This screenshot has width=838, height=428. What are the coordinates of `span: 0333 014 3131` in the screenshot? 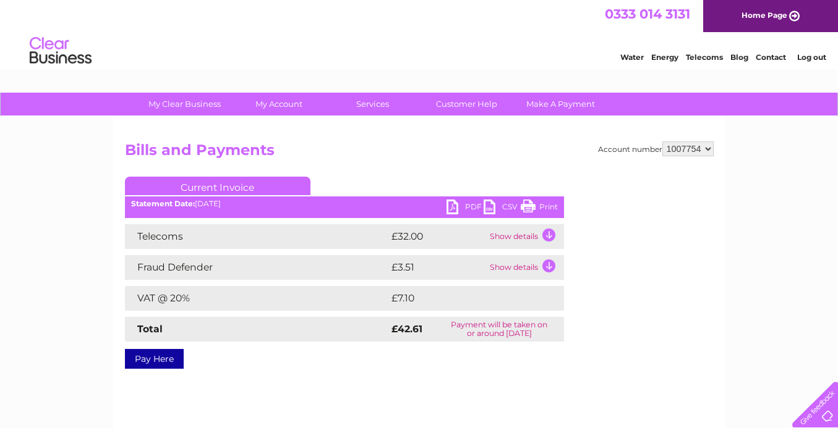 It's located at (647, 14).